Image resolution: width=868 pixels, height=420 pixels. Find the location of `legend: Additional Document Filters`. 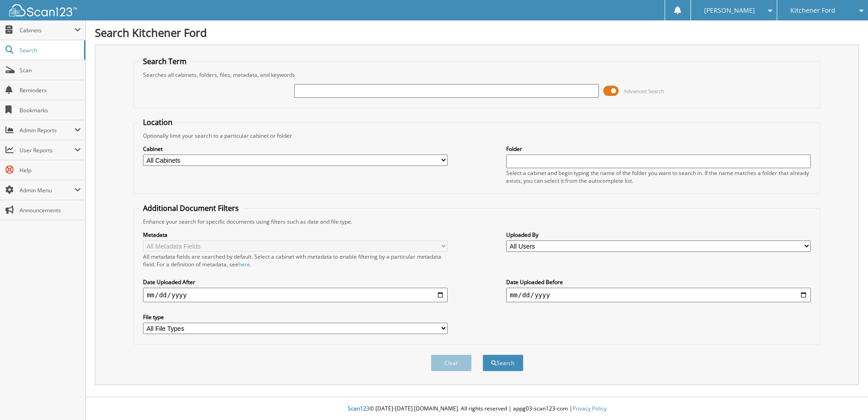

legend: Additional Document Filters is located at coordinates (191, 208).